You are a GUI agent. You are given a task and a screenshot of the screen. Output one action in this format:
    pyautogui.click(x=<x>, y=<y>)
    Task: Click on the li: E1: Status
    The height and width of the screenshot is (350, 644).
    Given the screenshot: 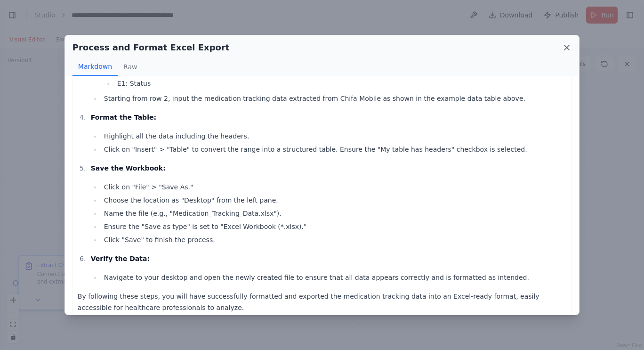 What is the action you would take?
    pyautogui.click(x=340, y=84)
    